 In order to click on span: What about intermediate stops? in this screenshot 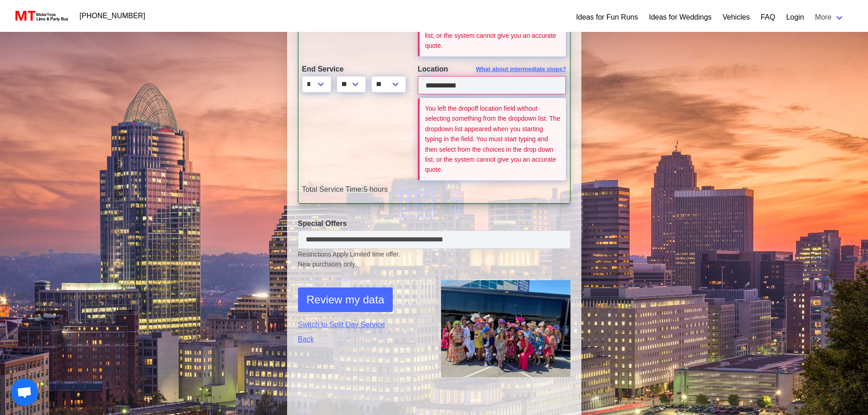, I will do `click(521, 69)`.